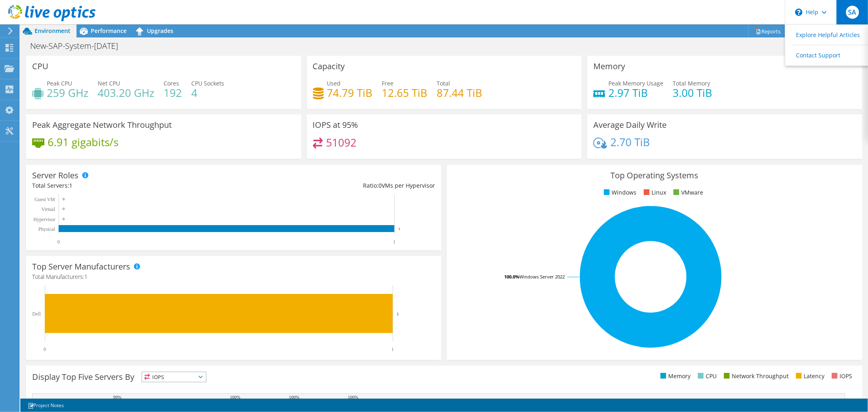 The width and height of the screenshot is (868, 412). Describe the element at coordinates (853, 12) in the screenshot. I see `span: SA` at that location.